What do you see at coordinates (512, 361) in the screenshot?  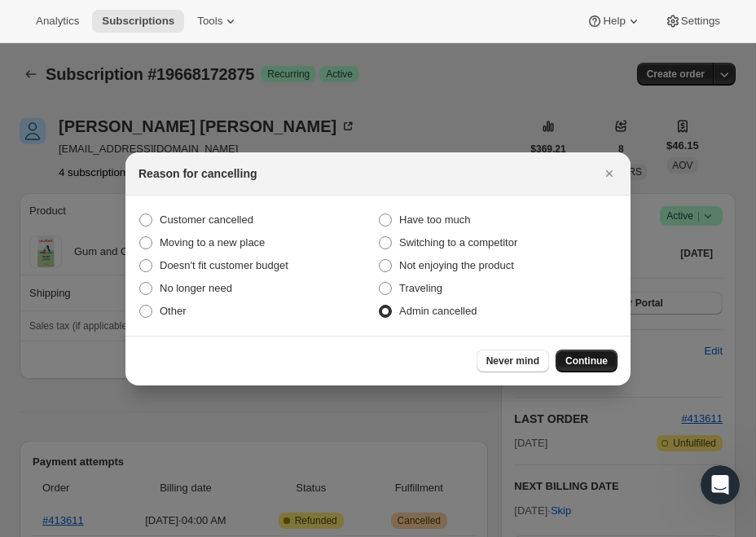 I see `span: Never mind` at bounding box center [512, 361].